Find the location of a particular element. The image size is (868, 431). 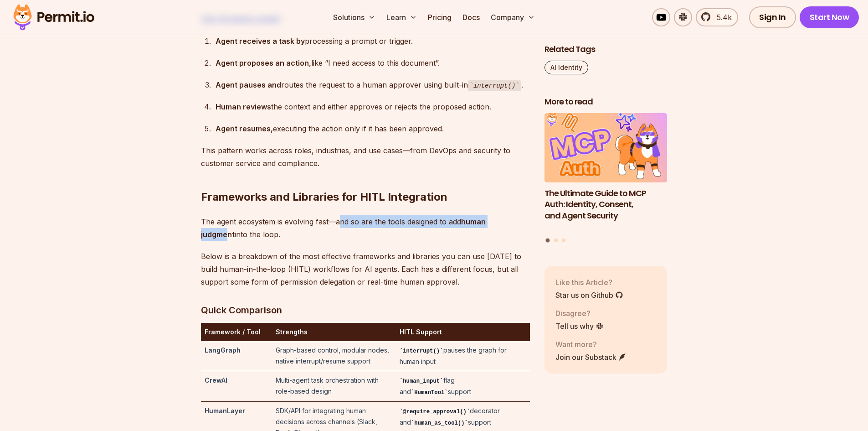

a: Tell us why is located at coordinates (580, 326).